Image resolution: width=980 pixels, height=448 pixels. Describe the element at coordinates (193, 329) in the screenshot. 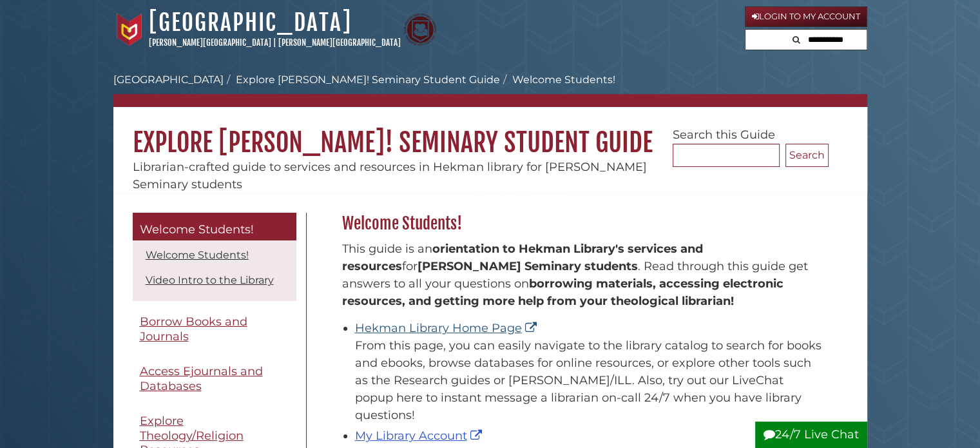

I see `span: Borrow Books and Journals` at that location.